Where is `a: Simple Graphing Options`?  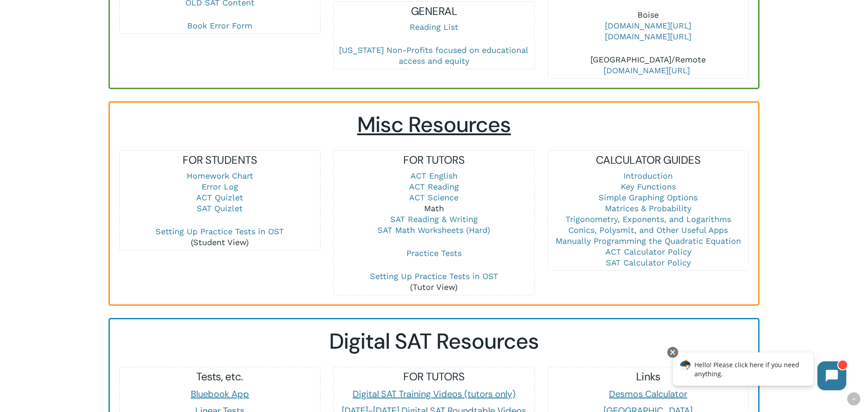 a: Simple Graphing Options is located at coordinates (648, 197).